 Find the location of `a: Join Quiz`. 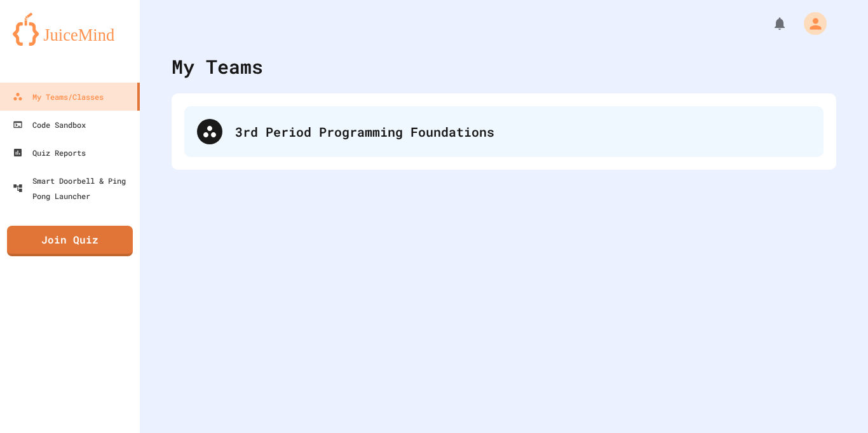

a: Join Quiz is located at coordinates (70, 241).